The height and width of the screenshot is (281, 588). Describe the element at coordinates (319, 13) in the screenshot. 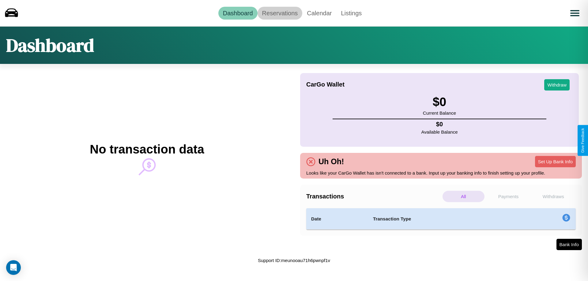

I see `a: Calendar` at that location.